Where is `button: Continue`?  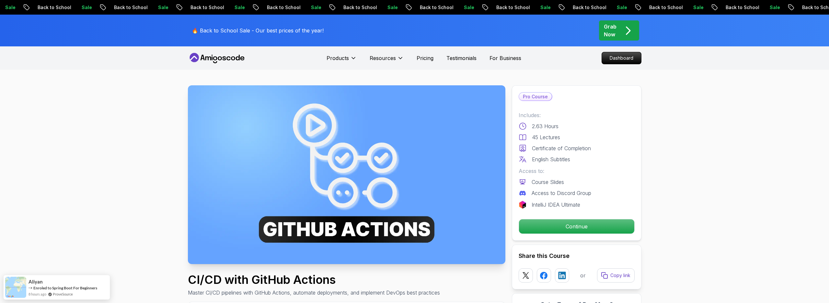 button: Continue is located at coordinates (577, 226).